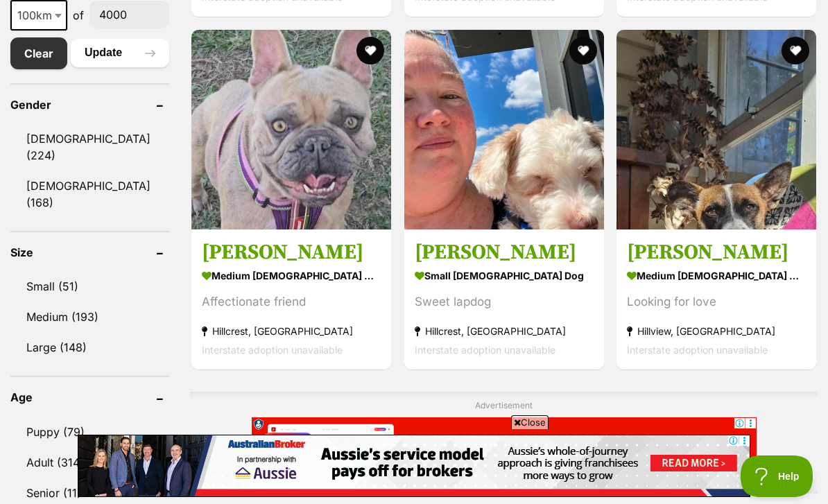 This screenshot has height=504, width=828. Describe the element at coordinates (89, 286) in the screenshot. I see `a: Small (51)` at that location.